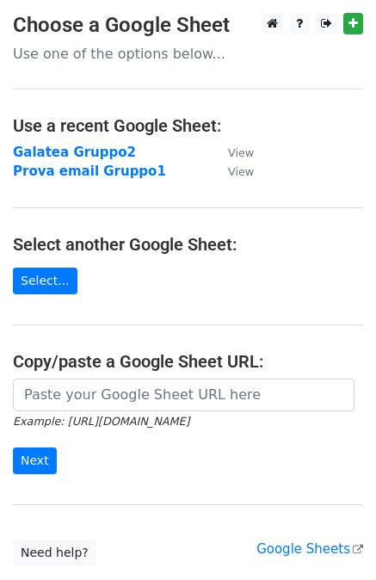 The width and height of the screenshot is (376, 580). I want to click on input: Paste your Google Sheet URL here, so click(183, 395).